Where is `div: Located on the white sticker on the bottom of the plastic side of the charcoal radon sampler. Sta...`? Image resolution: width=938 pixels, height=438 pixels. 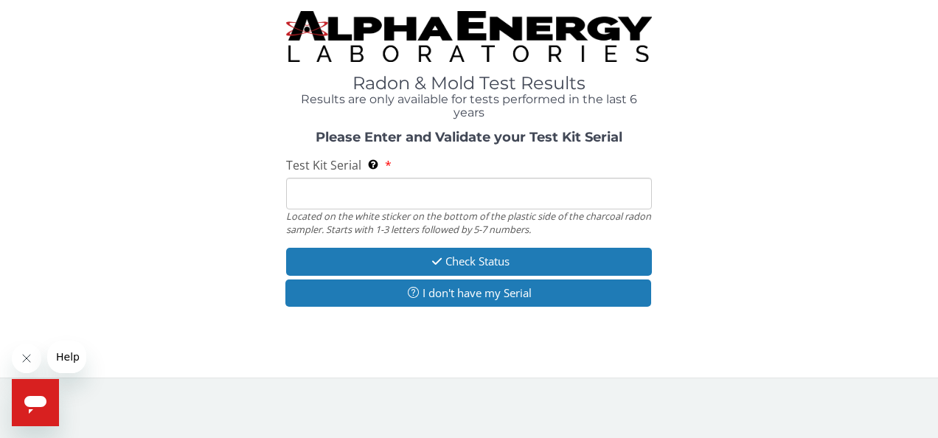
div: Located on the white sticker on the bottom of the plastic side of the charcoal radon sampler. Sta... is located at coordinates (469, 223).